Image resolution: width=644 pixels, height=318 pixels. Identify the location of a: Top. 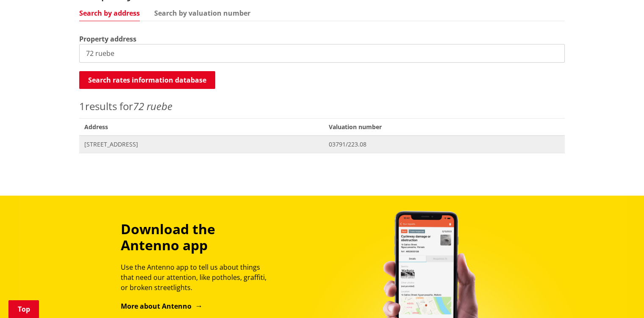
(23, 309).